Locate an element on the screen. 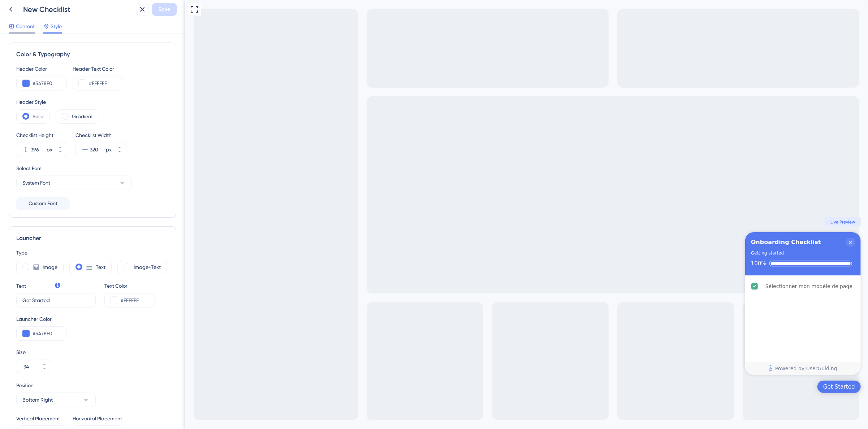  div: Size is located at coordinates (93, 353).